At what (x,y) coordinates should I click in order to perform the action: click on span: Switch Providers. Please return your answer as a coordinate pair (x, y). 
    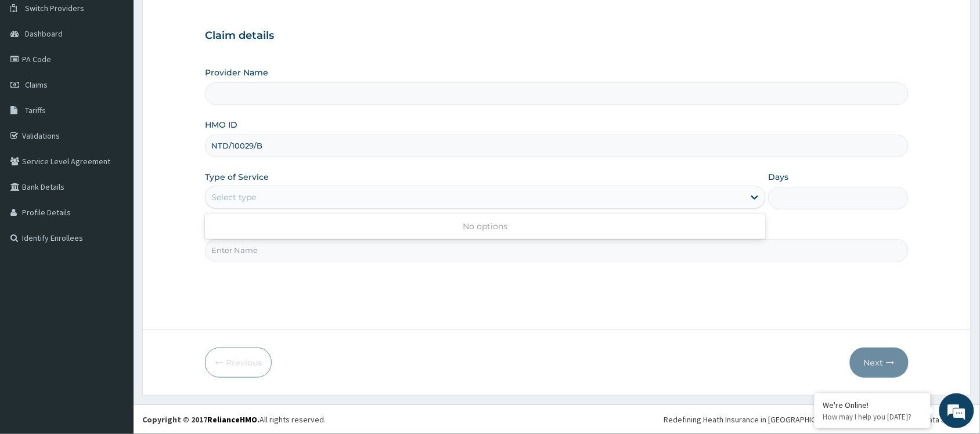
    Looking at the image, I should click on (54, 8).